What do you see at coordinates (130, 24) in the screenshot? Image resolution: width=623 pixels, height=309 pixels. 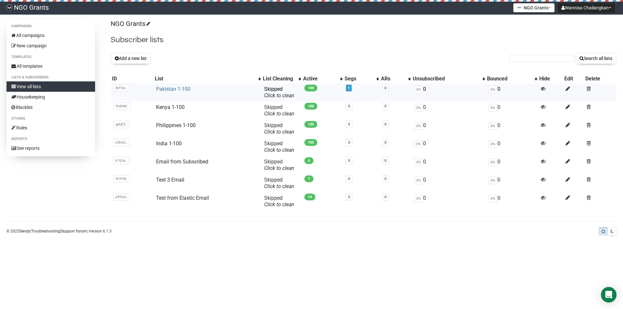 I see `a: NGO Grants` at bounding box center [130, 24].